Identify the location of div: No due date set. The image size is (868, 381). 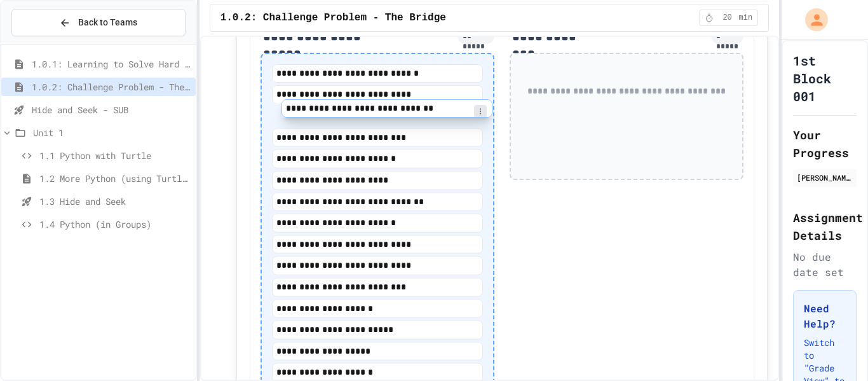
(825, 265).